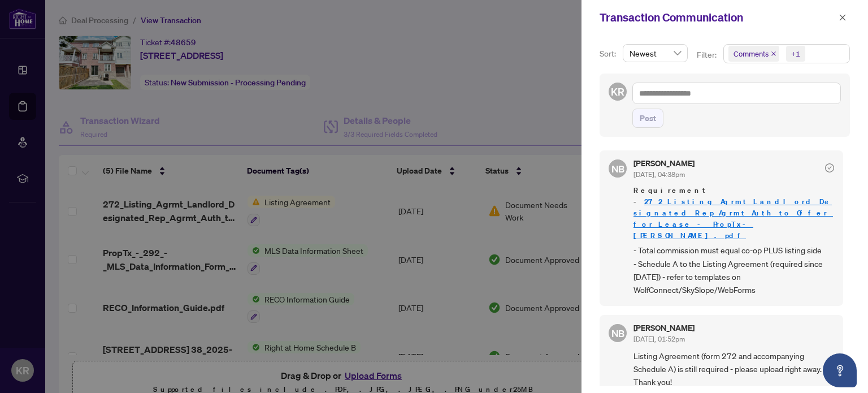 This screenshot has width=868, height=393. I want to click on span: - Total commission must equal co-op PLUS listing side - Schedule A to the Listing Agreement (requ..., so click(734, 270).